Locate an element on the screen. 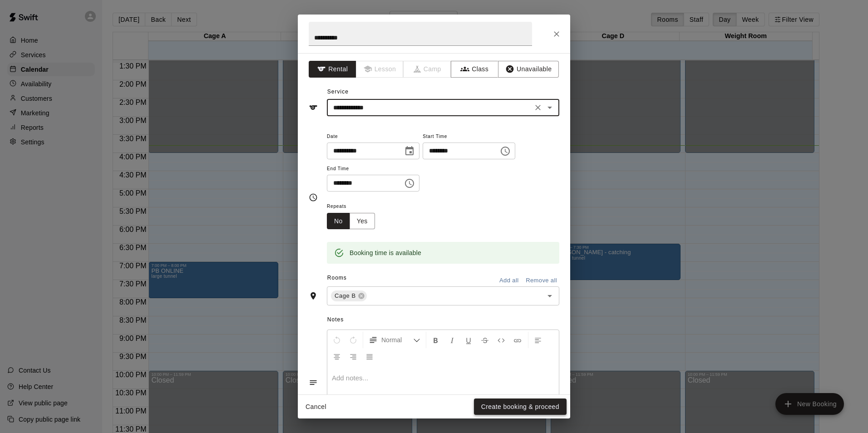 Image resolution: width=868 pixels, height=433 pixels. button: Redo is located at coordinates (353, 340).